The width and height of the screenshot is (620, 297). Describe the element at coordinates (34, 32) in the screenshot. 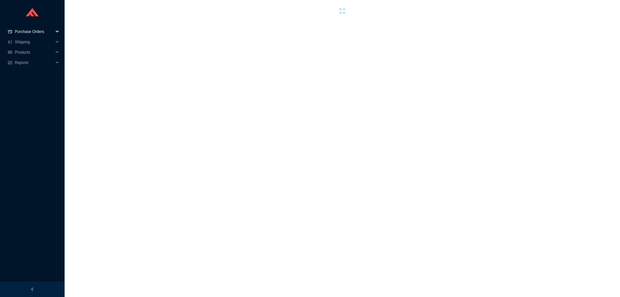

I see `span: Purchase Orders` at that location.